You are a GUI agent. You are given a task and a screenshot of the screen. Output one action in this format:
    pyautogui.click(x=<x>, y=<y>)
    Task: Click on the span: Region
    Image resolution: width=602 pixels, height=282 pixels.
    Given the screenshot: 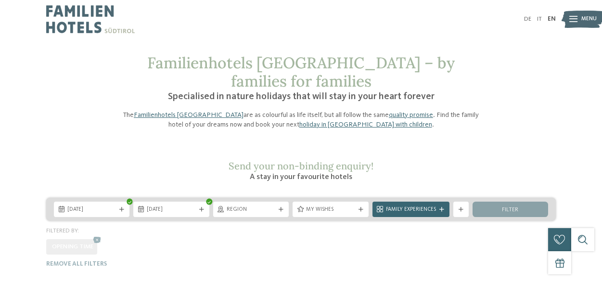 What is the action you would take?
    pyautogui.click(x=251, y=210)
    